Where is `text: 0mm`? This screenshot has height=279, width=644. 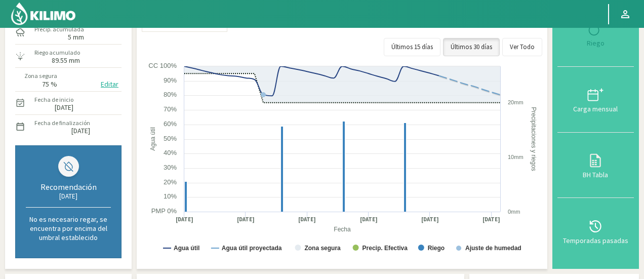
text: 0mm is located at coordinates (514, 211).